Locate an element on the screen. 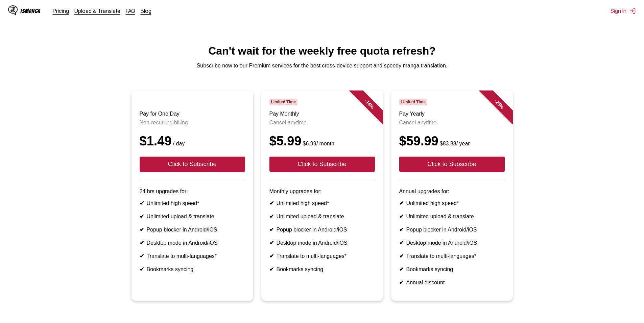 Image resolution: width=644 pixels, height=323 pixels. div: IsManga is located at coordinates (30, 11).